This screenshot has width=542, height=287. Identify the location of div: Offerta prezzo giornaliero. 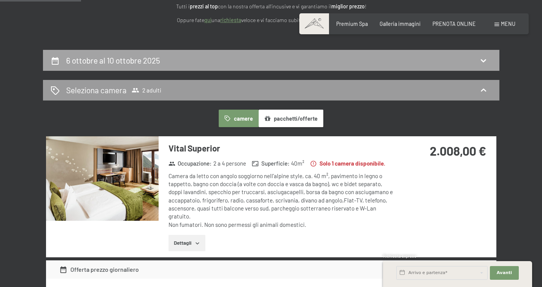
(99, 269).